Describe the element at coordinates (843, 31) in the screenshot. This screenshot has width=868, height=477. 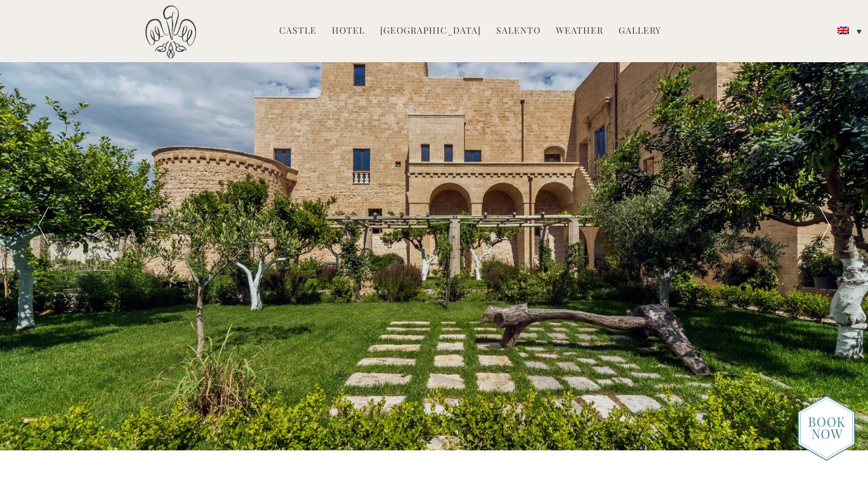
I see `img: English` at that location.